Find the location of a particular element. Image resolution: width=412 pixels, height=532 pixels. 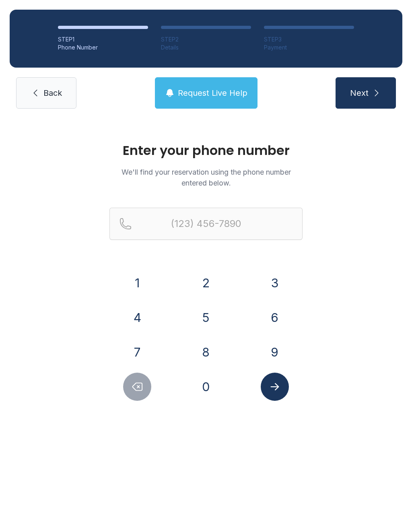

h1: Enter your phone number is located at coordinates (206, 150).